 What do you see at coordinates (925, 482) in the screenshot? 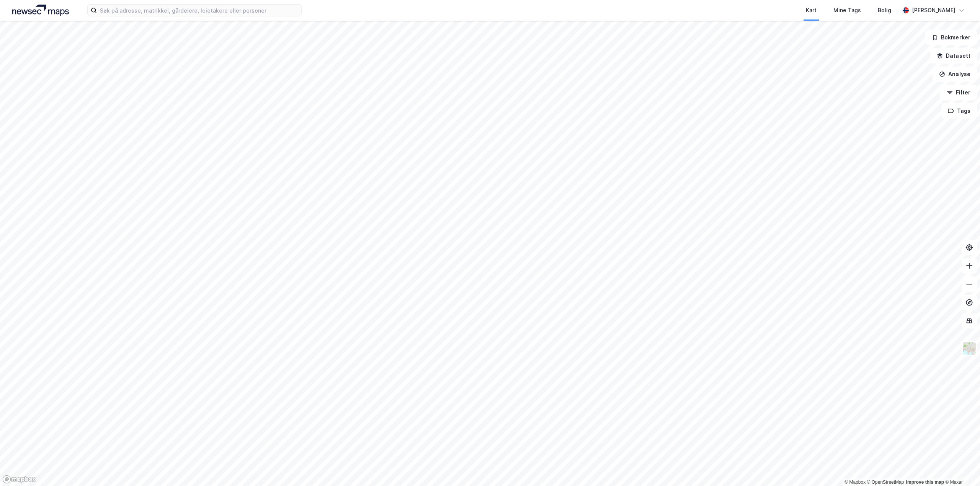
I see `a: Improve this map` at bounding box center [925, 482].